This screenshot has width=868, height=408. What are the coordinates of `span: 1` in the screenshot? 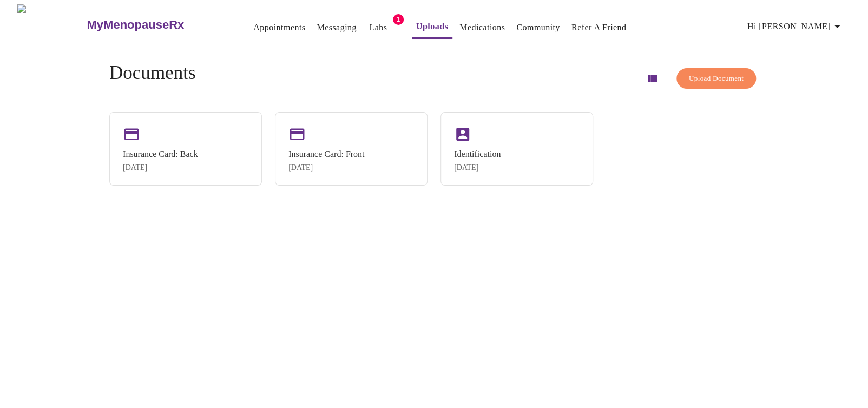 It's located at (398, 19).